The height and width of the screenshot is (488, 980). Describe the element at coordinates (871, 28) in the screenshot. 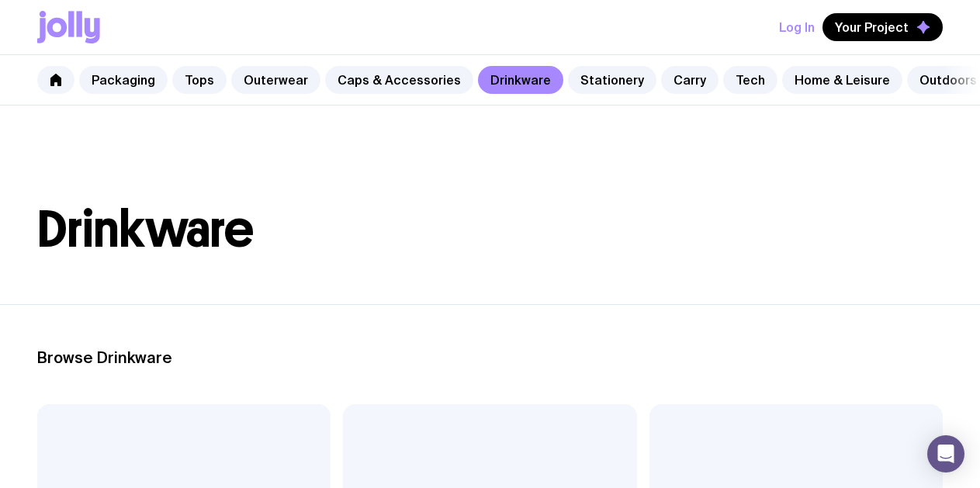

I see `span: Your Project` at that location.